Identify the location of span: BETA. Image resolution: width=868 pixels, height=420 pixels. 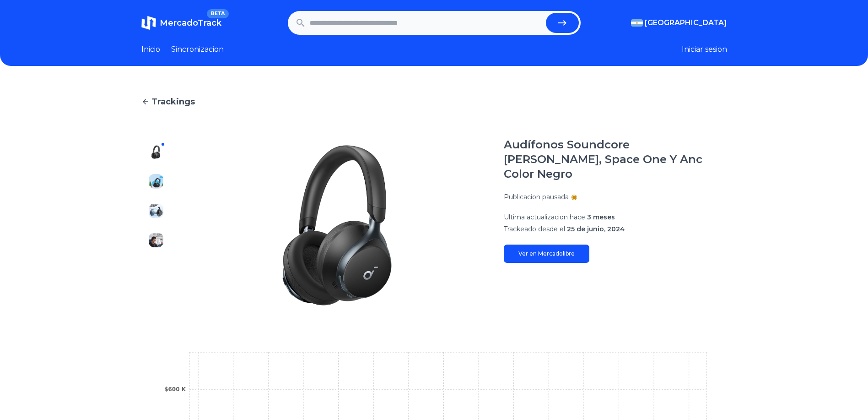
(218, 13).